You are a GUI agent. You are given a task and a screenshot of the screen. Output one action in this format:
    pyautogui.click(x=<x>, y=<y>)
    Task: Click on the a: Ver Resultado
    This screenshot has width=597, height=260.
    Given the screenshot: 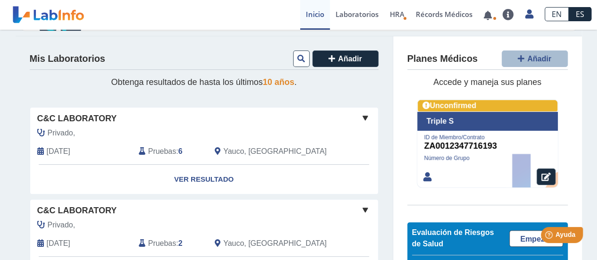 What is the action you would take?
    pyautogui.click(x=204, y=179)
    